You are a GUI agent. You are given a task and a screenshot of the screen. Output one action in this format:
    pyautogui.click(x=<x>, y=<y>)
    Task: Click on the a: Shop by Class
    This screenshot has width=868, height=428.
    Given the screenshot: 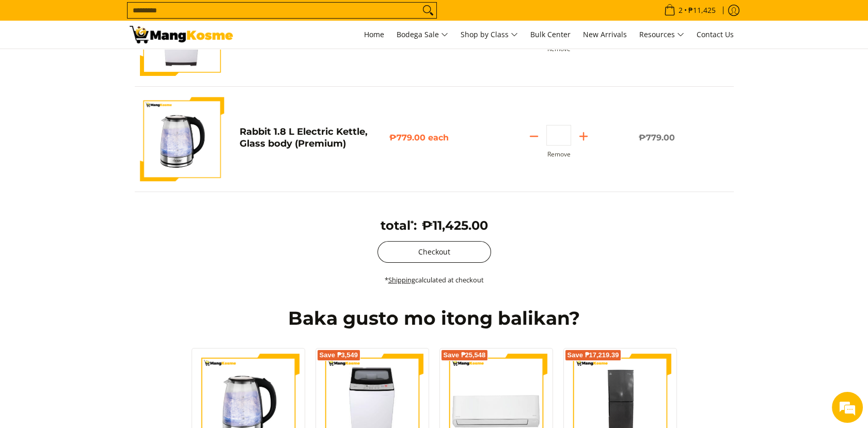 What is the action you would take?
    pyautogui.click(x=489, y=35)
    